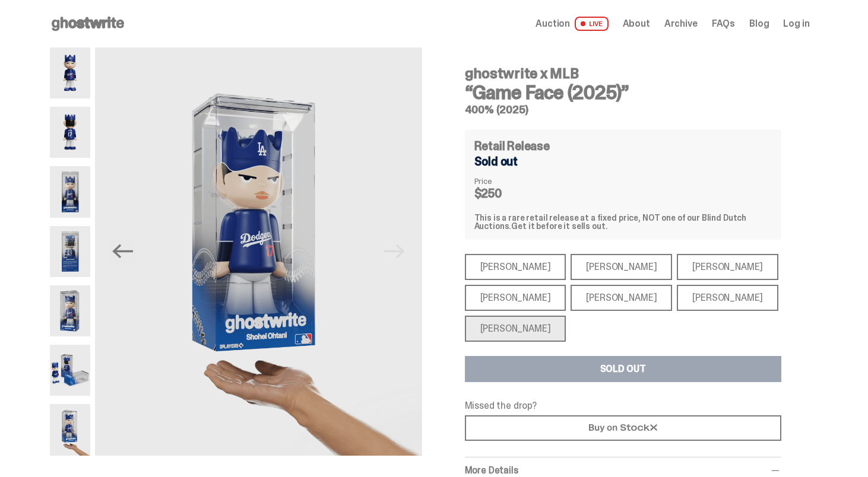 The image size is (868, 477). What do you see at coordinates (623, 405) in the screenshot?
I see `p: Missed the drop?` at bounding box center [623, 405].